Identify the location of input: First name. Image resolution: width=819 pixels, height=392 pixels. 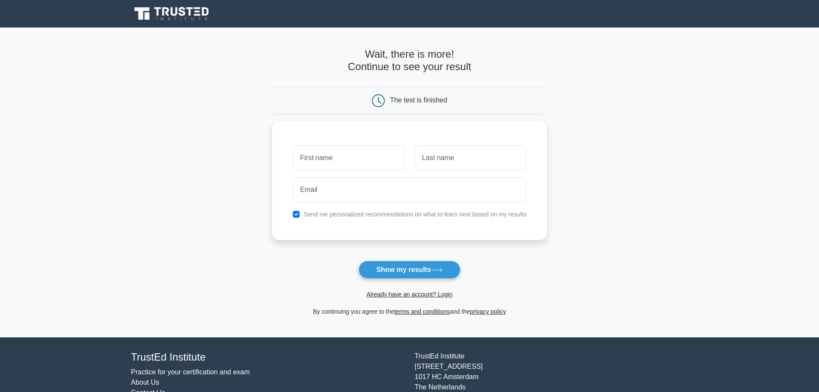
(348, 158).